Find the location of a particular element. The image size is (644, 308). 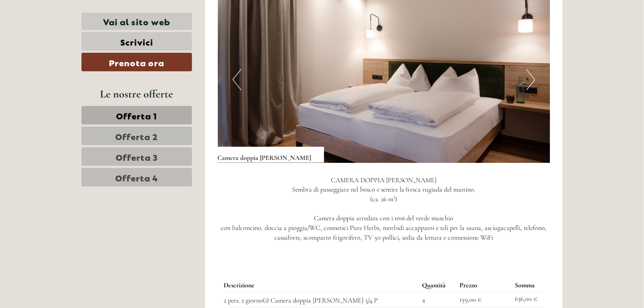

th: Descrizione is located at coordinates (322, 286).